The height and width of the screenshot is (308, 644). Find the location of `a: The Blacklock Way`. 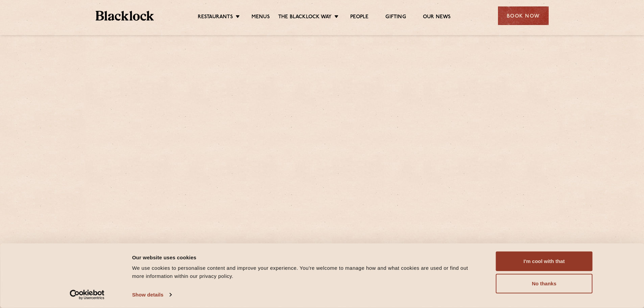

a: The Blacklock Way is located at coordinates (305, 17).